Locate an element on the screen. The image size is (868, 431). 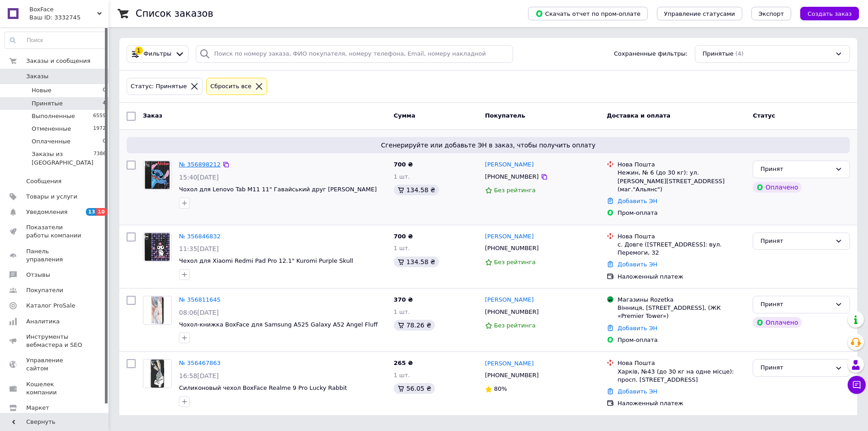
div: Ваш ID: 3332745 is located at coordinates (68, 17).